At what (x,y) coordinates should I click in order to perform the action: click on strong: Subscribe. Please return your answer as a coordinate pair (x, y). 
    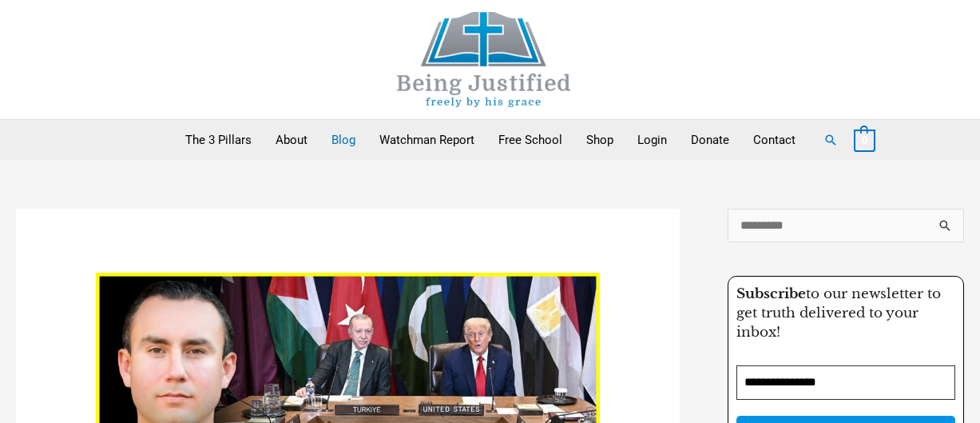
    Looking at the image, I should click on (771, 294).